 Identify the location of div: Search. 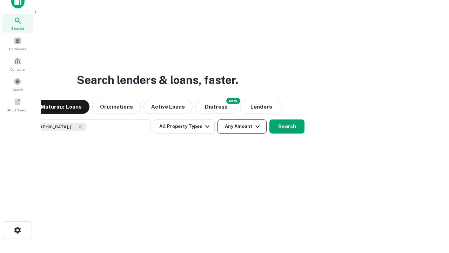
(18, 23).